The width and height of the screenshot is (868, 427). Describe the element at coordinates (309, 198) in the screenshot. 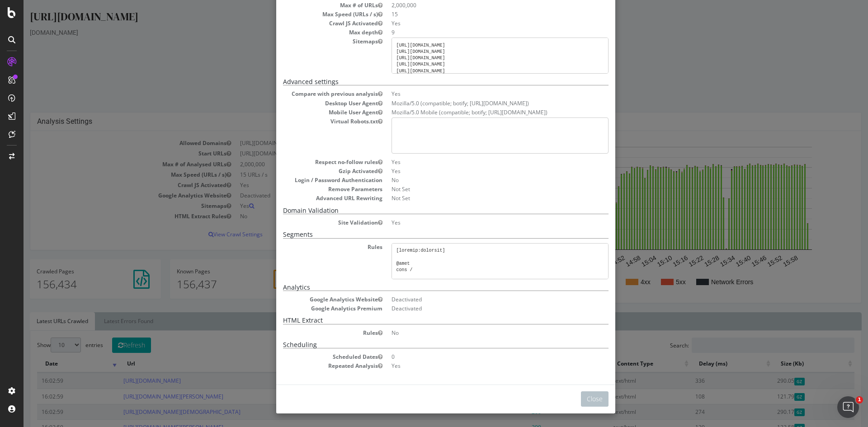

I see `dt: Advanced URL Rewriting` at that location.